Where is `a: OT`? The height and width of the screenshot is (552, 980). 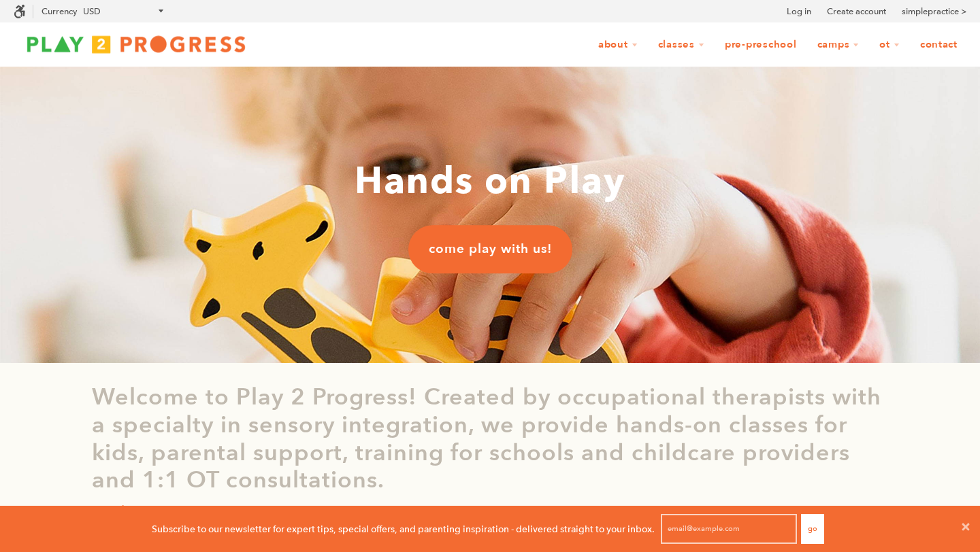 a: OT is located at coordinates (889, 45).